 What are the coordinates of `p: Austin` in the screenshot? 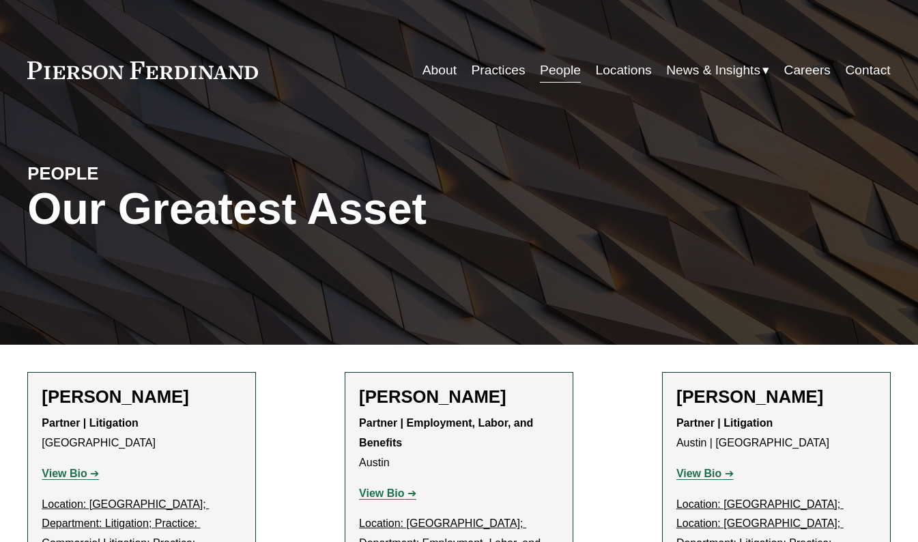 It's located at (459, 443).